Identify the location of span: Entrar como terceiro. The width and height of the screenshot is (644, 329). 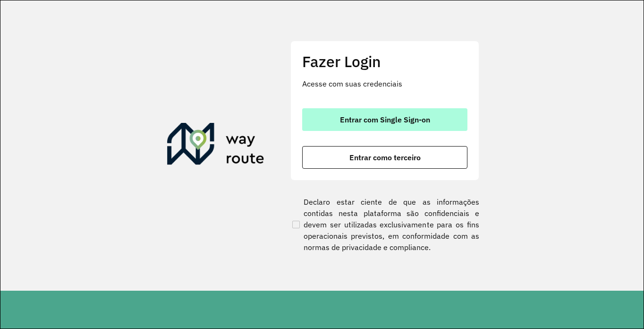
(385, 157).